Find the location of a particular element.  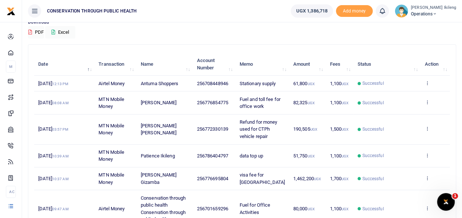

th: Fees: activate to sort column ascending is located at coordinates (339, 64).